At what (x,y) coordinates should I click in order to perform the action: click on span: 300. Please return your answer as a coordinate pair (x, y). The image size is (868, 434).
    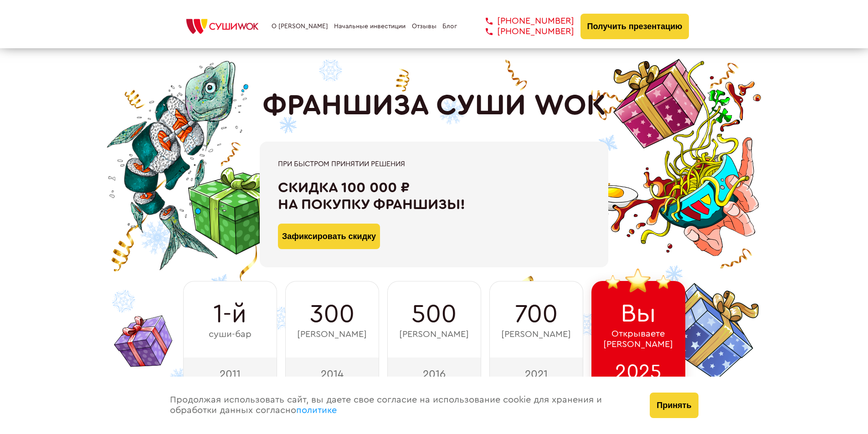
    Looking at the image, I should click on (332, 314).